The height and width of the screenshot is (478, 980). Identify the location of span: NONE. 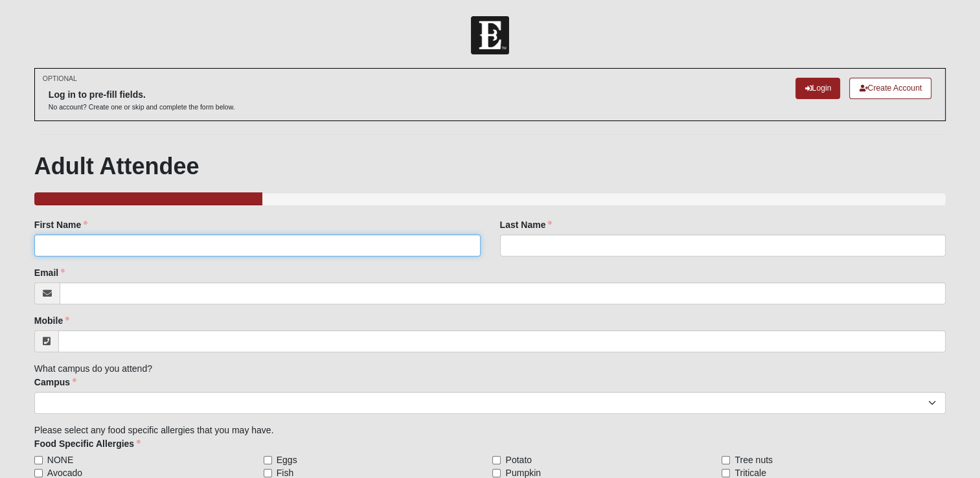
(61, 460).